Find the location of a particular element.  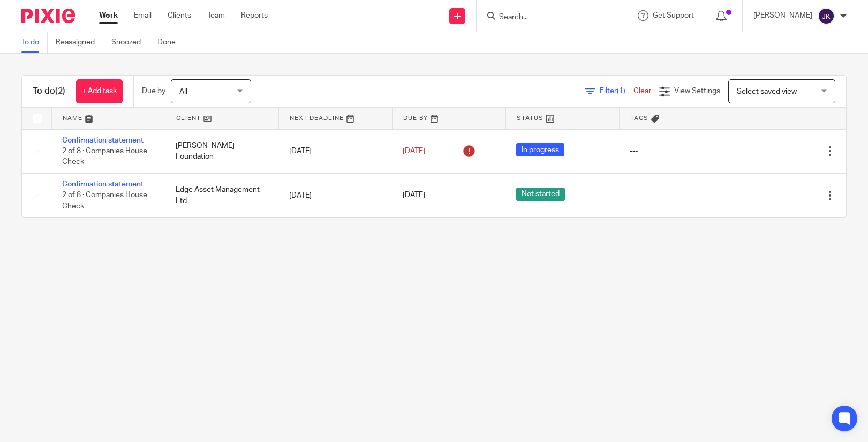

a: Clear is located at coordinates (643, 91).